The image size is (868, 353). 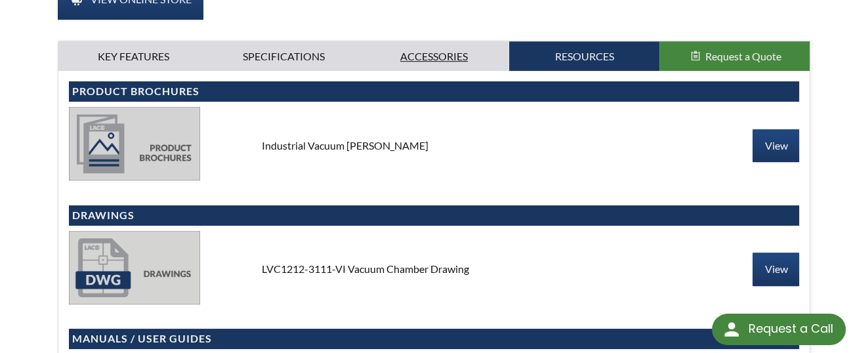 I want to click on img: drawings-dbc82c2fa099a12033583e1b2f5f2fc87839638bef2df456352de0ba3a5177af.jpg, so click(x=135, y=268).